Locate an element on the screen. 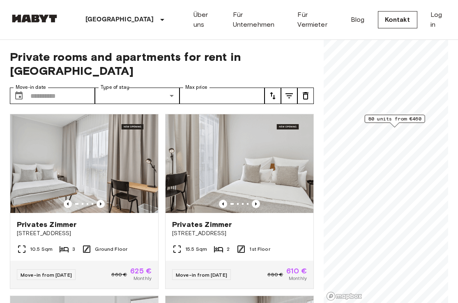 The image size is (458, 303). span: 610 € is located at coordinates (297, 271).